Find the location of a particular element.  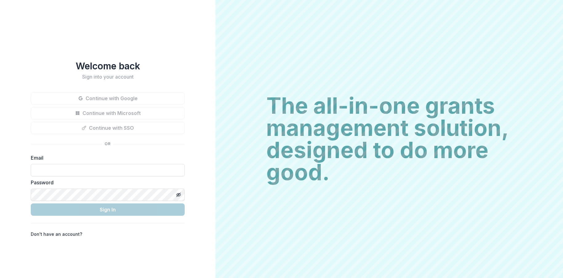

button: Toggle password visibility is located at coordinates (178, 194).